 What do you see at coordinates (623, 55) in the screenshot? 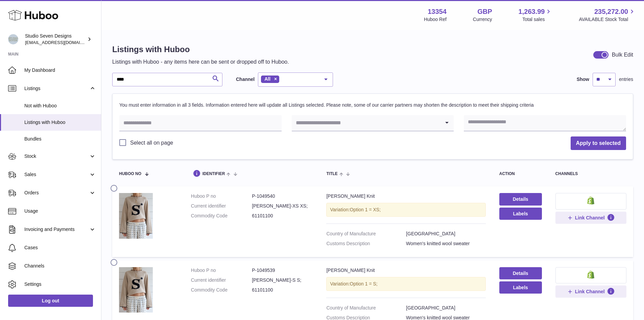
I see `div: Bulk Edit` at bounding box center [623, 55].